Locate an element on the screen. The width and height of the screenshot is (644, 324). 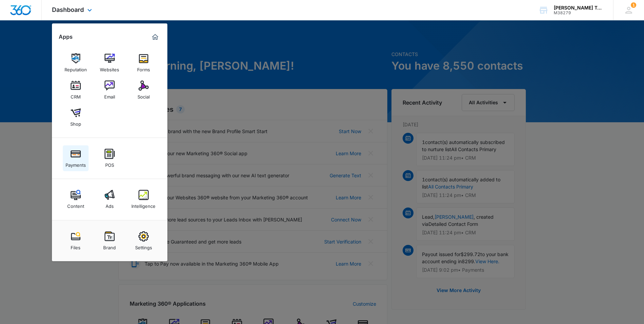
a: Shop is located at coordinates (76, 117).